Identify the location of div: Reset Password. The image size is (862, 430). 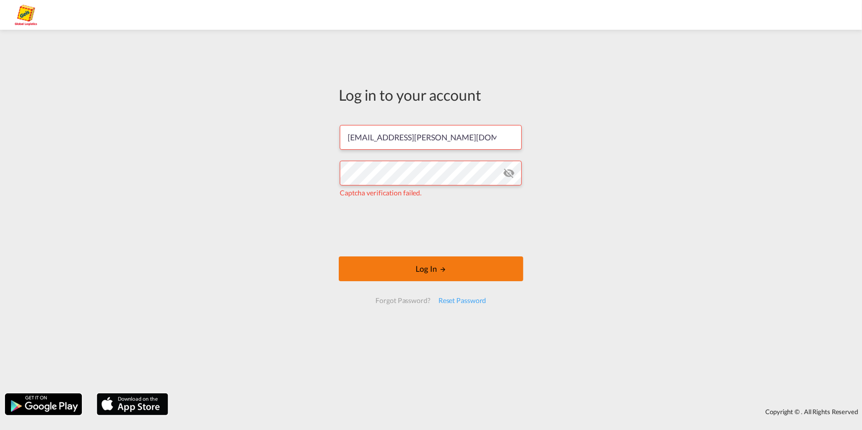
(462, 300).